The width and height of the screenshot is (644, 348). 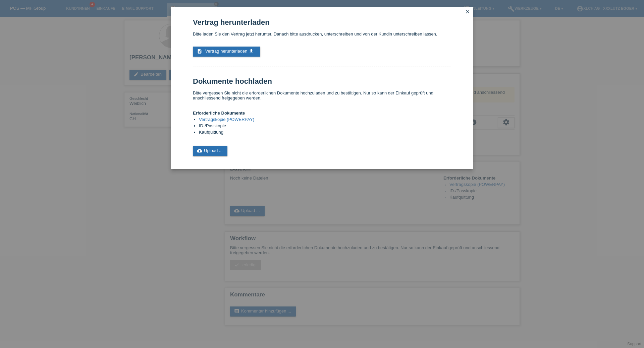 I want to click on p: Bitte vergessen Sie nicht die erforderlichen Dokumente hochzuladen und zu bestätigen. Nur so kann..., so click(x=322, y=95).